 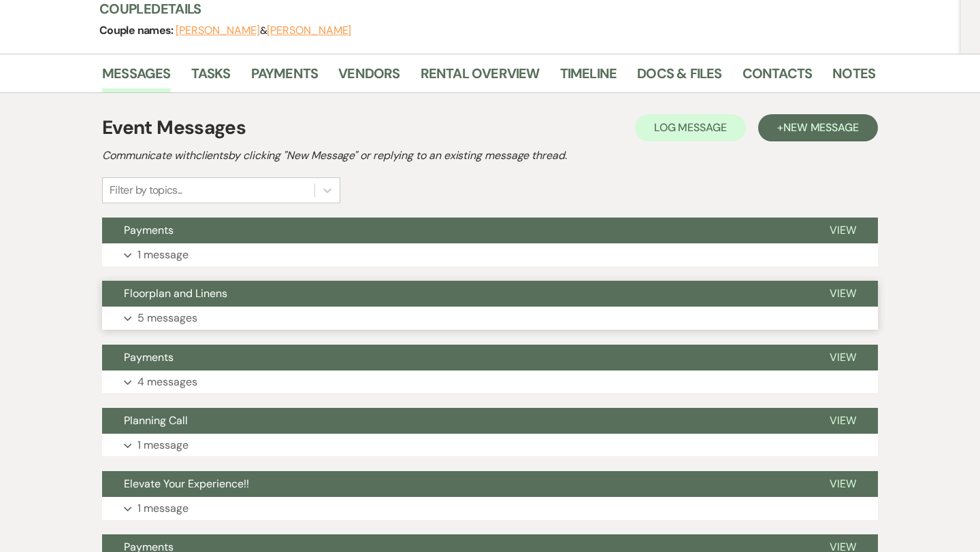 What do you see at coordinates (490, 382) in the screenshot?
I see `button: 4 messages` at bounding box center [490, 382].